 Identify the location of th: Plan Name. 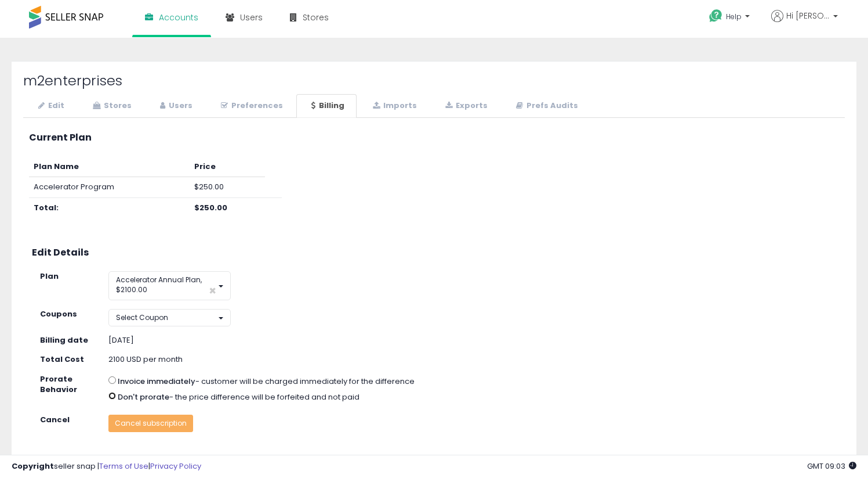
(109, 167).